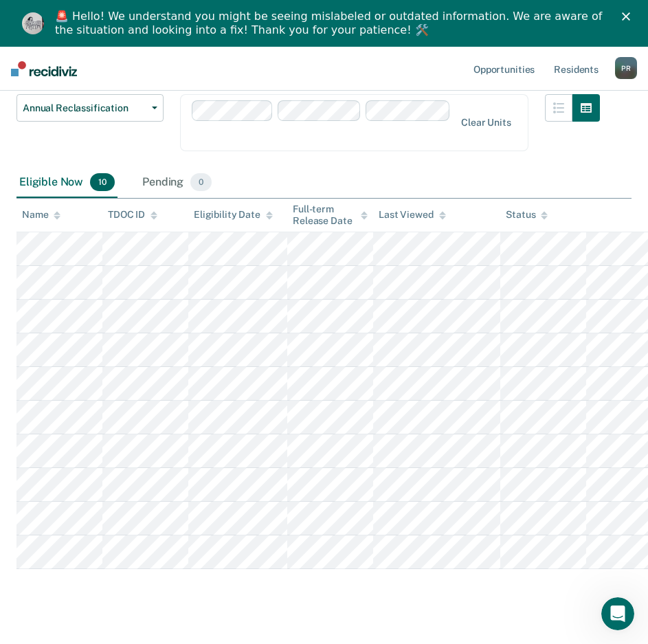  I want to click on div: P R, so click(626, 68).